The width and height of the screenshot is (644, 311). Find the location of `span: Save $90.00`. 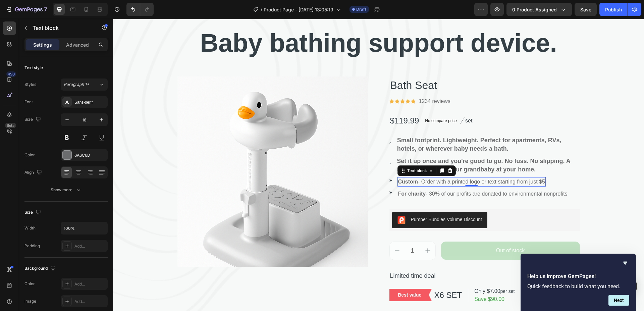

span: Save $90.00 is located at coordinates (377, 280).